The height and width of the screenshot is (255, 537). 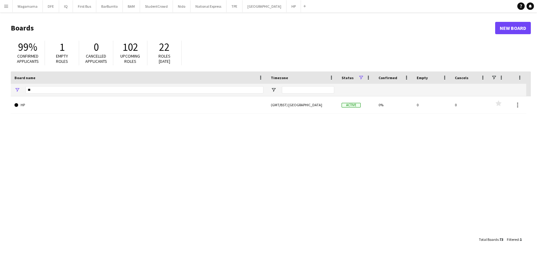 What do you see at coordinates (388, 78) in the screenshot?
I see `span: Confirmed` at bounding box center [388, 78].